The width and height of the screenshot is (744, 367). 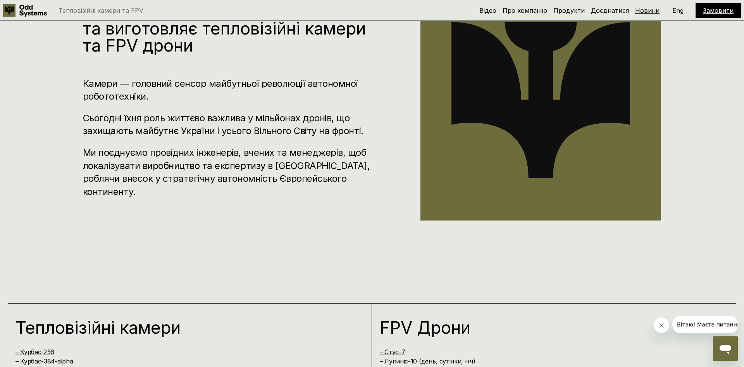 What do you see at coordinates (718, 10) in the screenshot?
I see `a: Замовити` at bounding box center [718, 10].